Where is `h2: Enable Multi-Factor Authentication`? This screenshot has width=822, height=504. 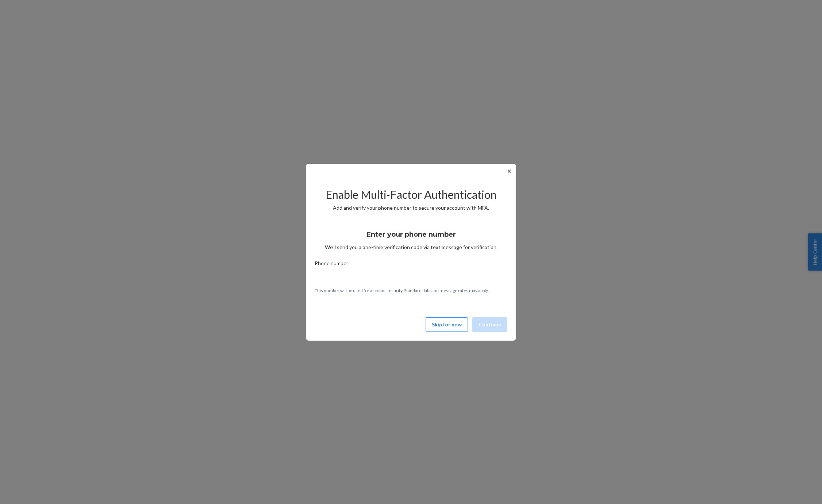 h2: Enable Multi-Factor Authentication is located at coordinates (411, 194).